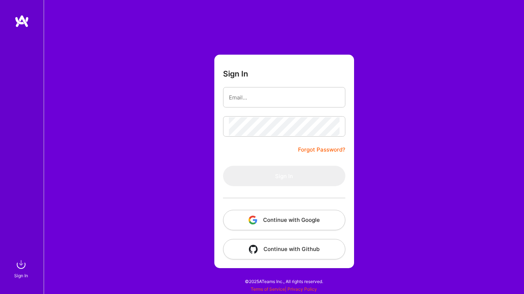 This screenshot has height=294, width=524. What do you see at coordinates (284, 97) in the screenshot?
I see `input: Email...` at bounding box center [284, 97].